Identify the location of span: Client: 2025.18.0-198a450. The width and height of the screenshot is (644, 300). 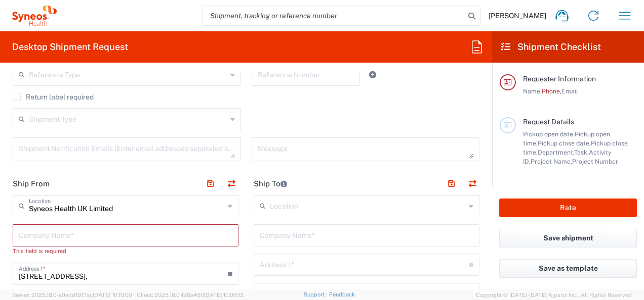
(189, 295).